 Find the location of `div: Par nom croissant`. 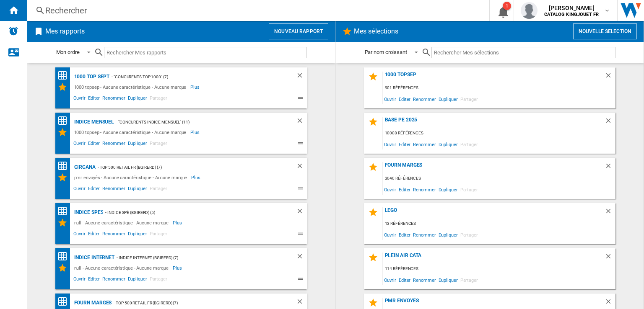

div: Par nom croissant is located at coordinates (386, 52).